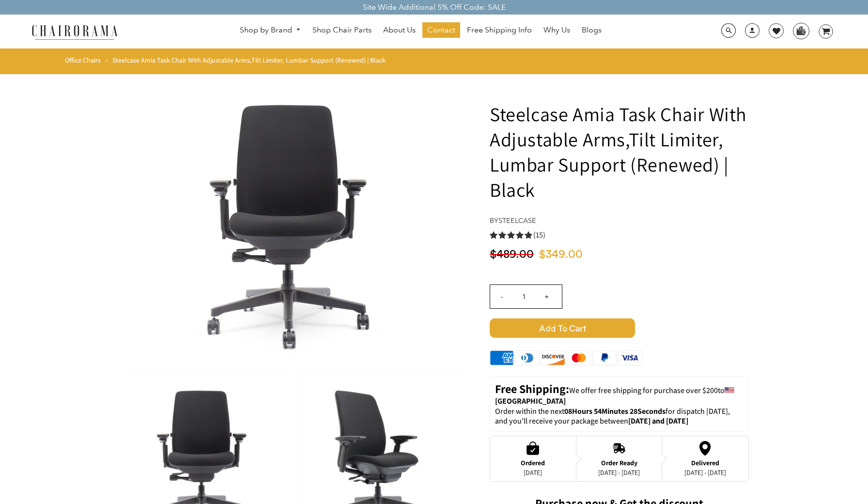  Describe the element at coordinates (557, 30) in the screenshot. I see `span: Why Us` at that location.